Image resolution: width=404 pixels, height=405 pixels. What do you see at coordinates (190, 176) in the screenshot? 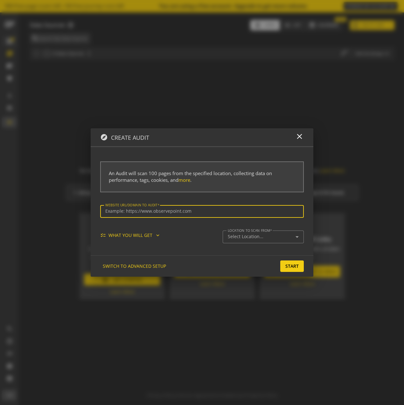
I see `span: An Audit will scan 100 pages from the specified location, collecting data on performance, tags, c...` at bounding box center [190, 176].